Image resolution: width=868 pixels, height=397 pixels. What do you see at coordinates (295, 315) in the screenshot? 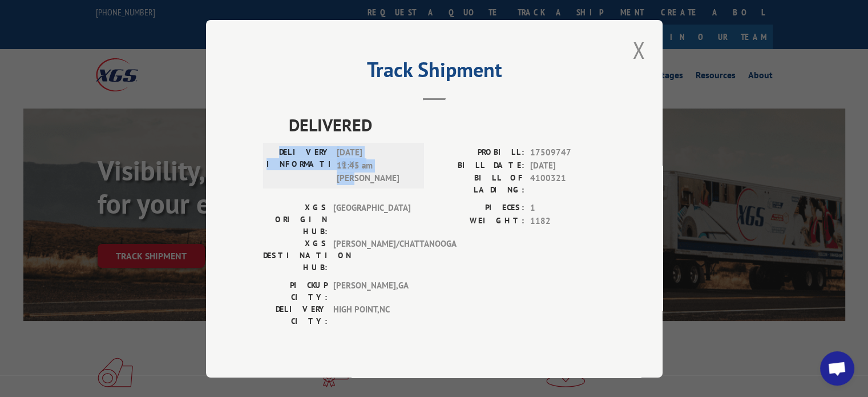
I see `label: DELIVERY CITY:` at bounding box center [295, 315].